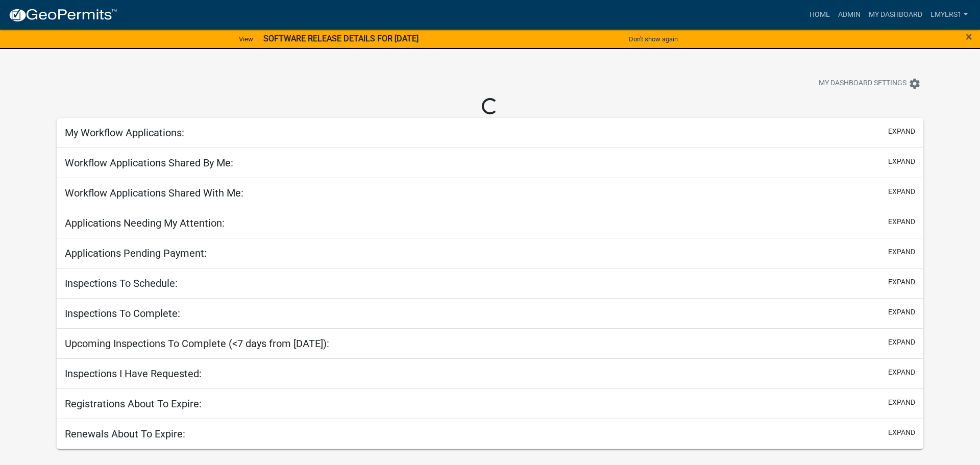 Image resolution: width=980 pixels, height=465 pixels. I want to click on a: My Dashboard, so click(895, 15).